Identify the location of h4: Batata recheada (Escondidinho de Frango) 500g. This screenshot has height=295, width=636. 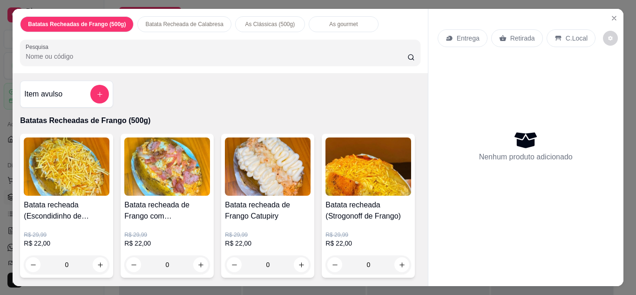
(67, 211).